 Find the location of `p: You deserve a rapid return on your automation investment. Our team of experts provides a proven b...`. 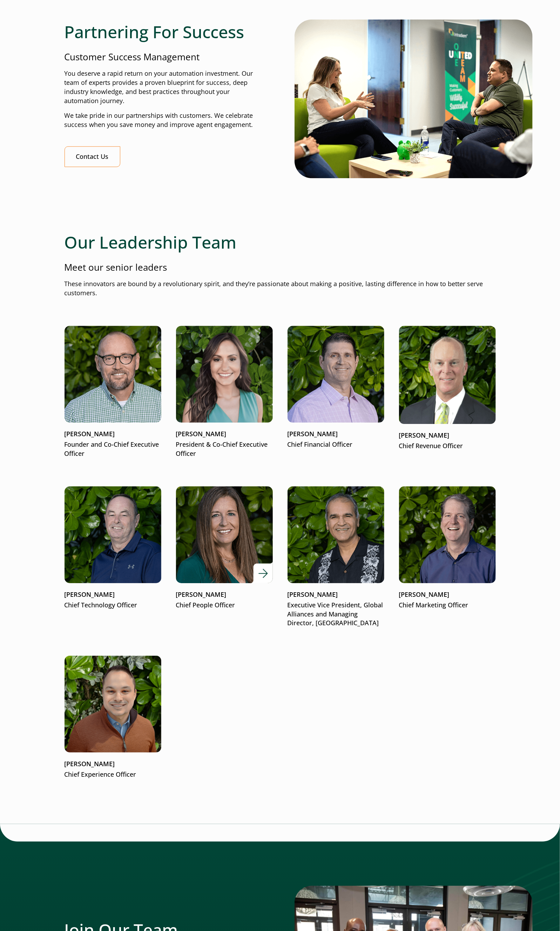

p: You deserve a rapid return on your automation investment. Our team of experts provides a proven b... is located at coordinates (166, 87).